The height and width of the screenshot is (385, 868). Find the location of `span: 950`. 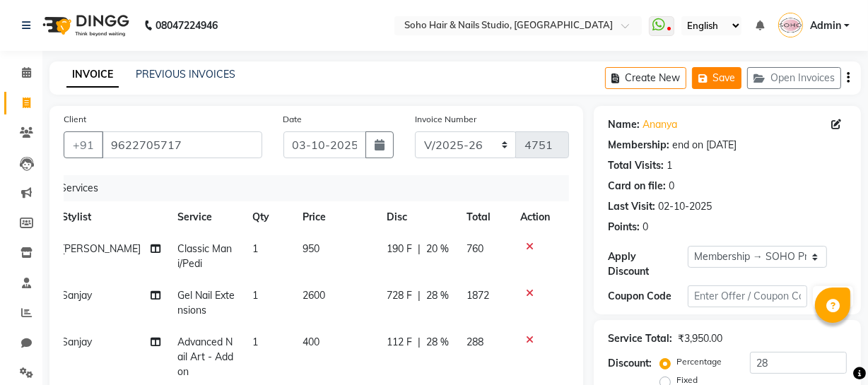

span: 950 is located at coordinates (311, 248).